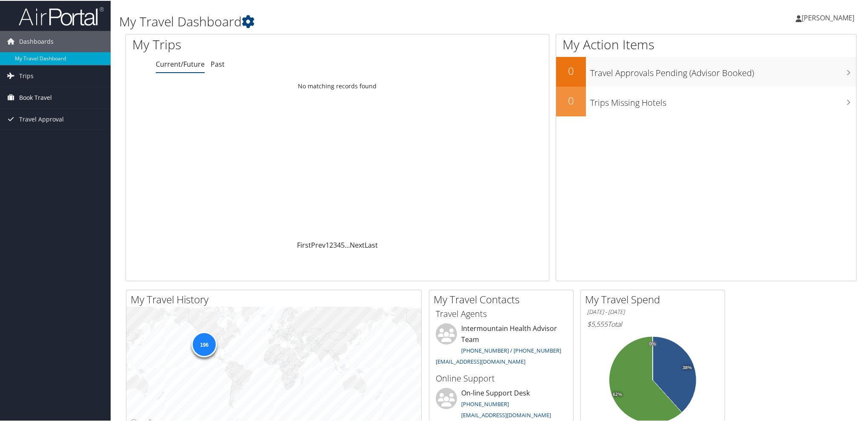 This screenshot has height=421, width=868. What do you see at coordinates (36, 41) in the screenshot?
I see `span: Dashboards` at bounding box center [36, 41].